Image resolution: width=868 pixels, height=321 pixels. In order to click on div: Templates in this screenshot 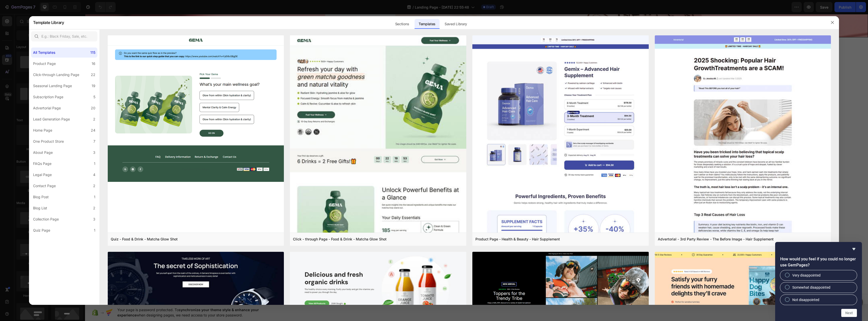, I will do `click(427, 24)`.